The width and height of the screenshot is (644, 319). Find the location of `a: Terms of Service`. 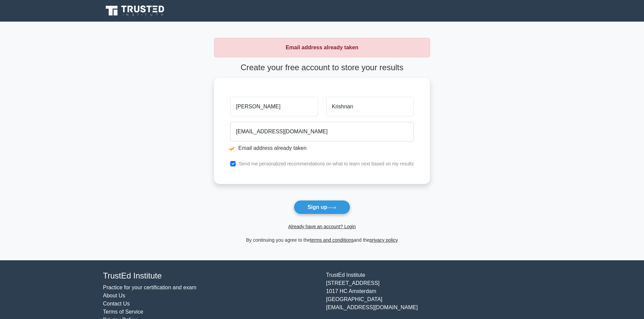

a: Terms of Service is located at coordinates (123, 312).